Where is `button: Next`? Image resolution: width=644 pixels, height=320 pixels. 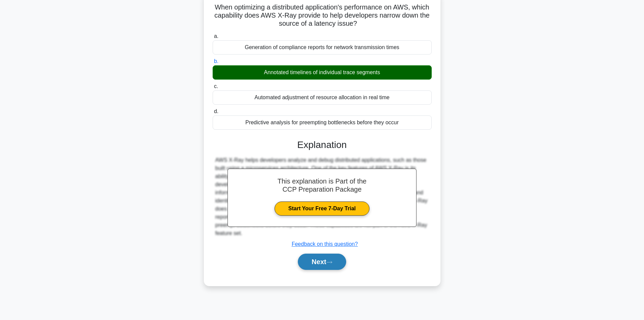
button: Next is located at coordinates (322, 262).